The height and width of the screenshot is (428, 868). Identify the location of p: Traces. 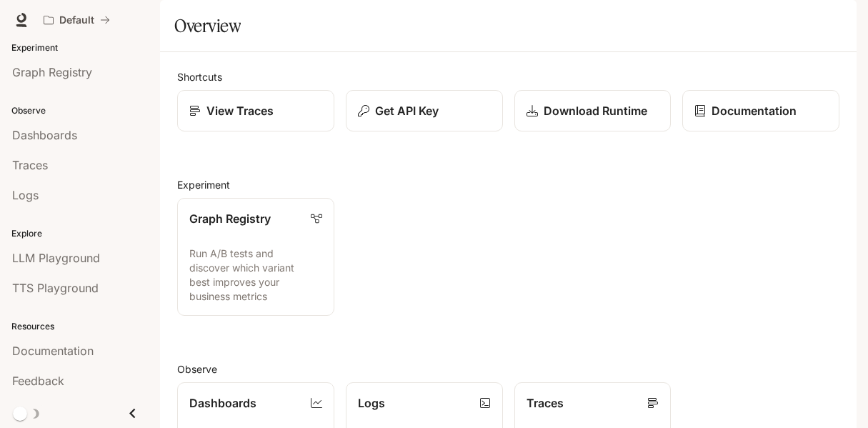
(545, 403).